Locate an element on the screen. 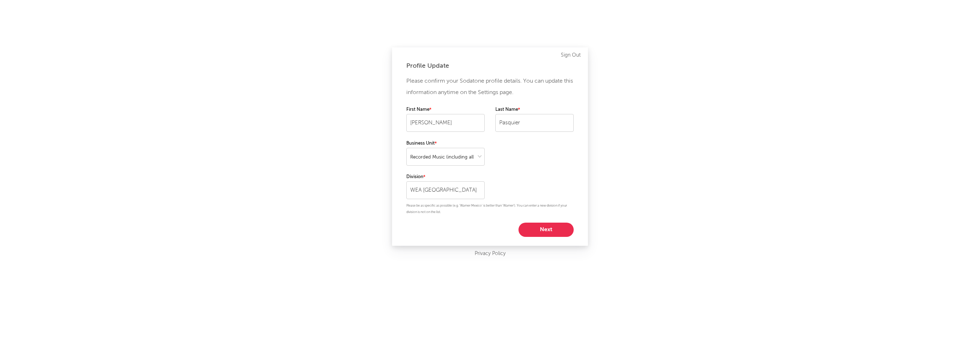 This screenshot has height=353, width=980. label: Last Name is located at coordinates (535, 110).